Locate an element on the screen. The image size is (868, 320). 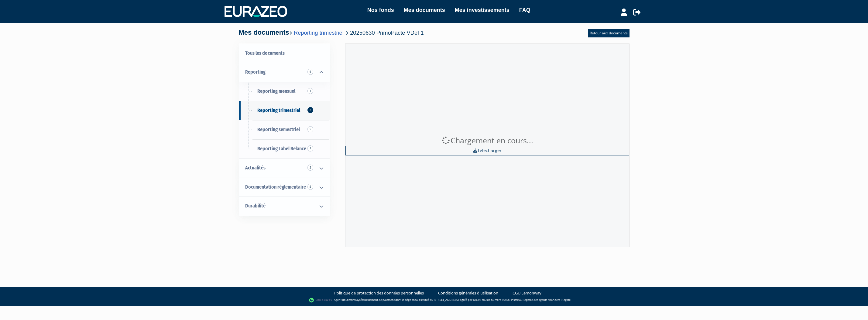
span: 9 is located at coordinates (310, 72).